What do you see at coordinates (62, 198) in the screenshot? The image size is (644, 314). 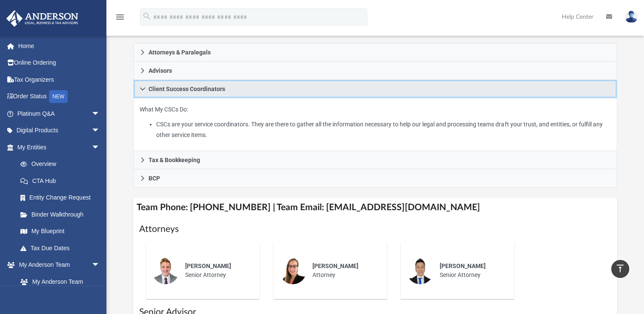 I see `a: Entity Change Request` at bounding box center [62, 198].